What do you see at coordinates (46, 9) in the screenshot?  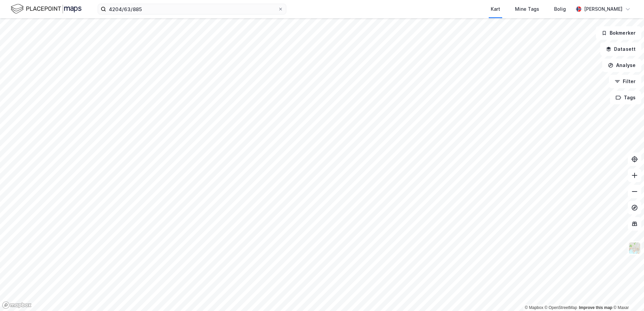 I see `img: logo.f888ab2527a4732fd821a326f86c7f29.svg` at bounding box center [46, 9].